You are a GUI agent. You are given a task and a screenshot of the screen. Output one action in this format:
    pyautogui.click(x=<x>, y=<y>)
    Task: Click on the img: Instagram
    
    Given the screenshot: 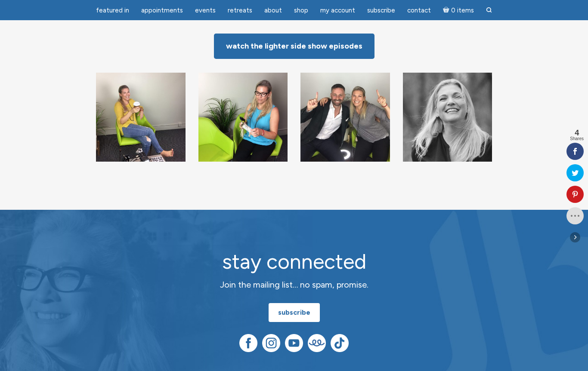 What is the action you would take?
    pyautogui.click(x=271, y=343)
    